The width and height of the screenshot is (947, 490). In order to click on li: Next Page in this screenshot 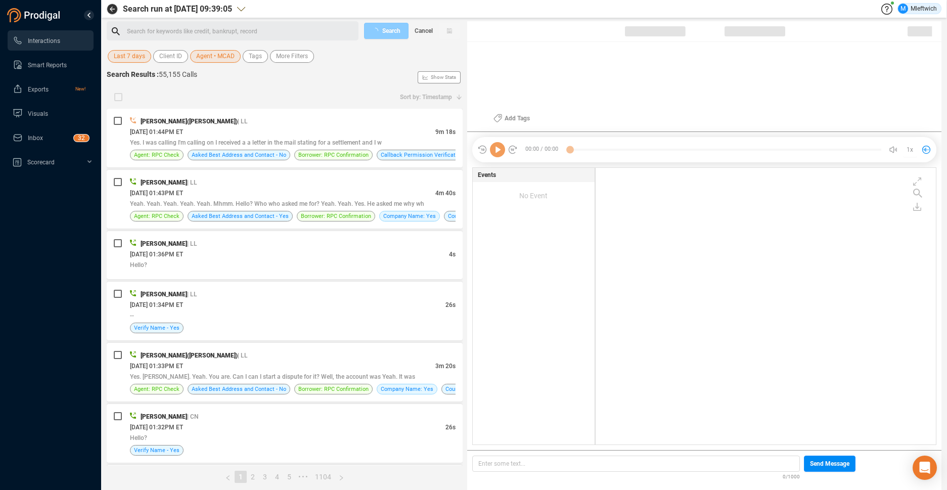, I will do `click(341, 477)`.